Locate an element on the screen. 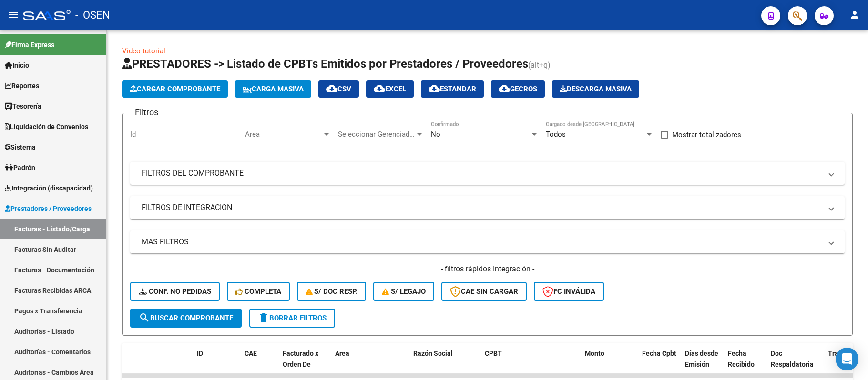 This screenshot has width=868, height=380. span: EXCEL is located at coordinates (390, 89).